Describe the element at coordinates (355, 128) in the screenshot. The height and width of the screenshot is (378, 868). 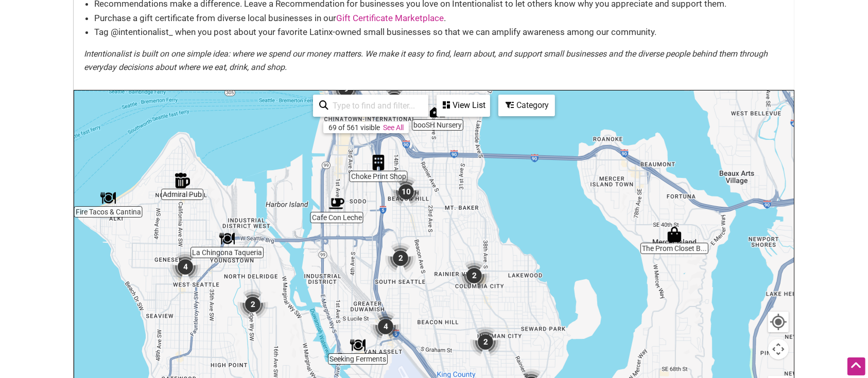
I see `div: 69 of 561 visible` at that location.